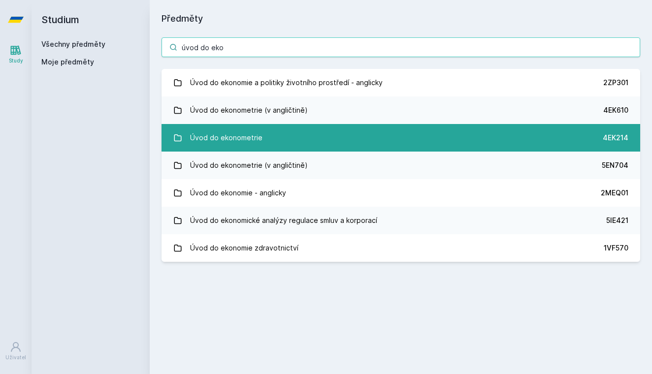 The height and width of the screenshot is (374, 652). Describe the element at coordinates (401, 221) in the screenshot. I see `a: Úvod do ekonomické analýzy regulace smluv a korporací 5IE421` at that location.